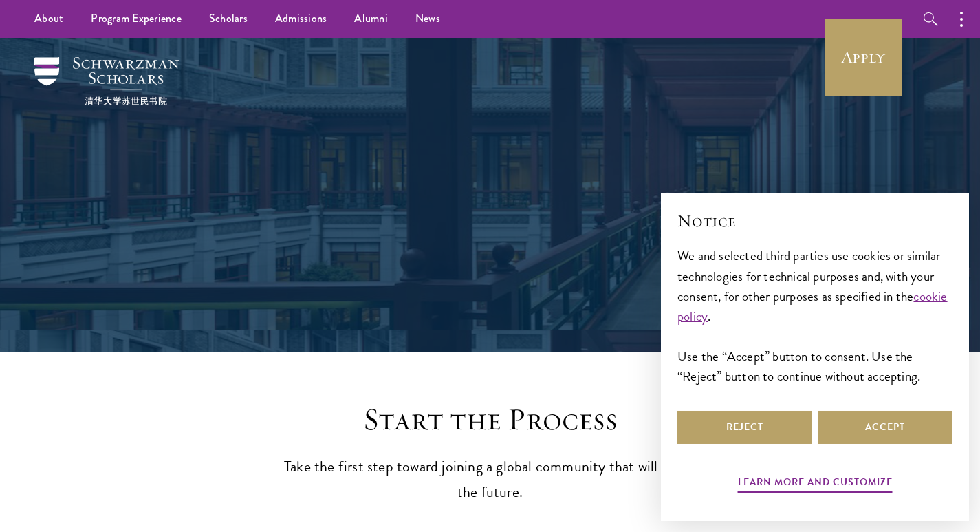  Describe the element at coordinates (863, 57) in the screenshot. I see `a: Apply` at that location.